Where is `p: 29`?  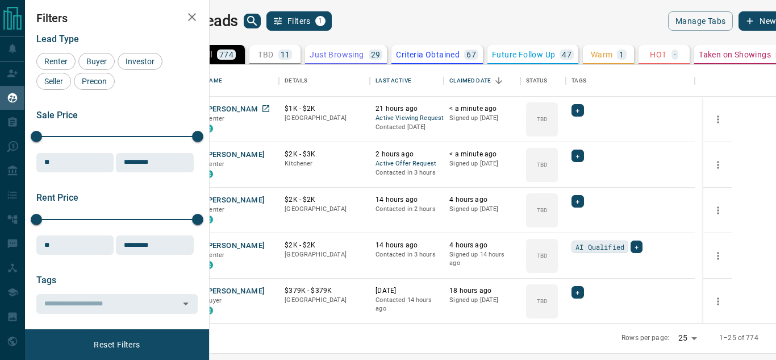
p: 29 is located at coordinates (376, 55).